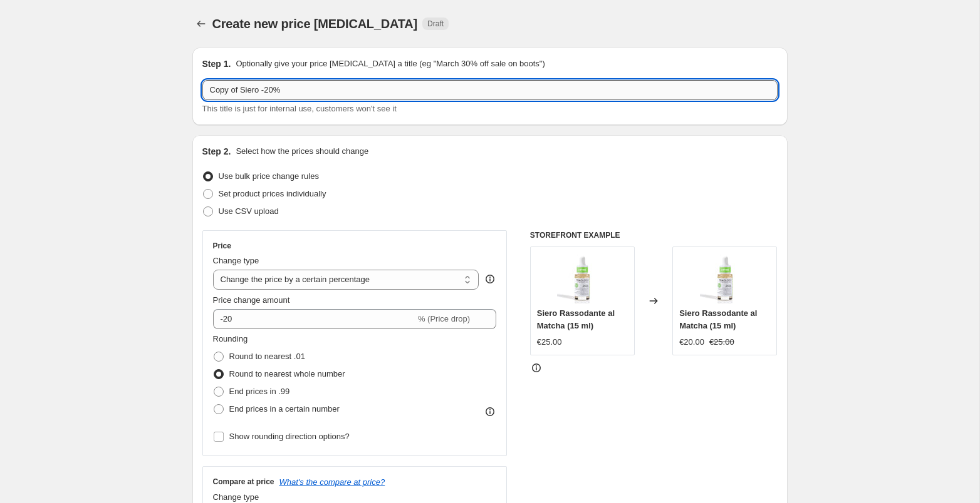 This screenshot has height=503, width=980. Describe the element at coordinates (290, 436) in the screenshot. I see `span: Show rounding direction options?` at that location.